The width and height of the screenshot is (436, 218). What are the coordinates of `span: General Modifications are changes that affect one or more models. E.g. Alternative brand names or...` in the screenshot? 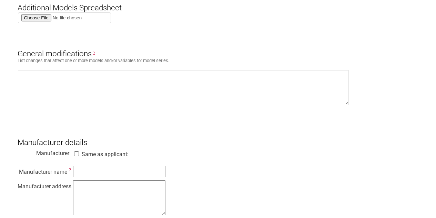 It's located at (94, 52).